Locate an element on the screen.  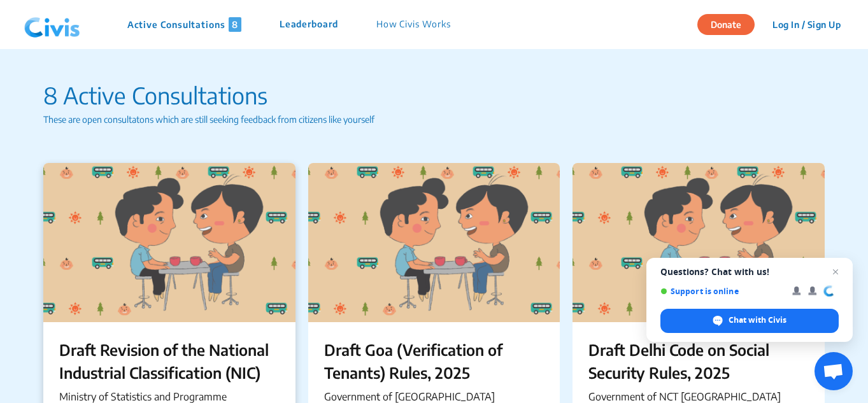
button: Donate is located at coordinates (726, 24).